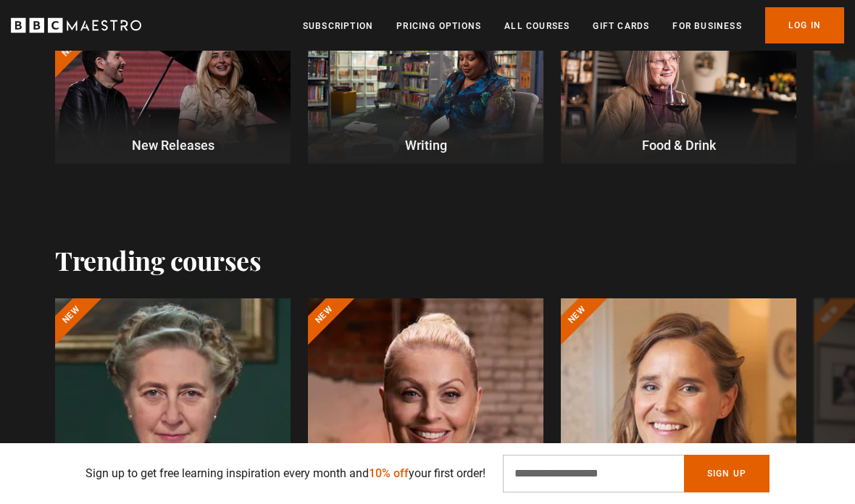  I want to click on p: Sign up to get free learning inspiration every month and your first order!, so click(286, 474).